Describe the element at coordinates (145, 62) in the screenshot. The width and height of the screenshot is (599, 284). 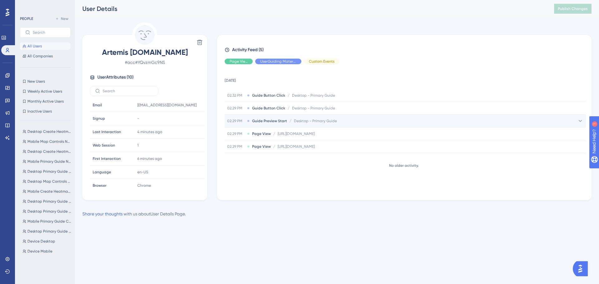
I see `span: # acc#YQvzmGc9NS` at that location.